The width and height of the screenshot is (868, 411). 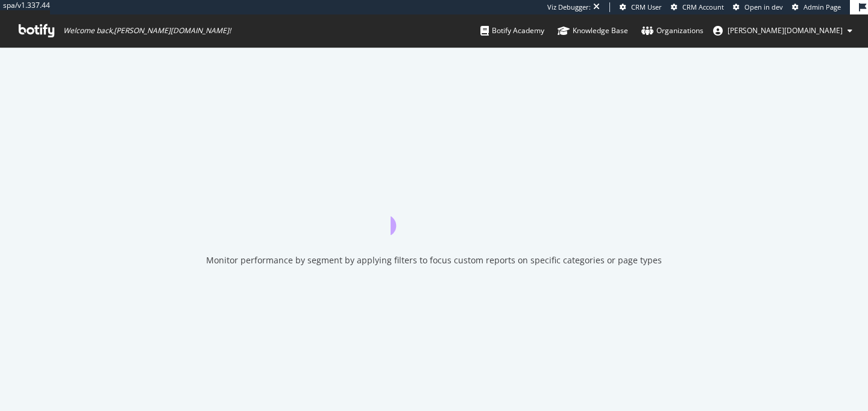 What do you see at coordinates (646, 7) in the screenshot?
I see `span: CRM User` at bounding box center [646, 7].